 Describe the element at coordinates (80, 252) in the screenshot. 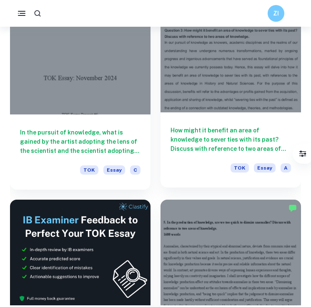

I see `img: Thumbnail` at that location.